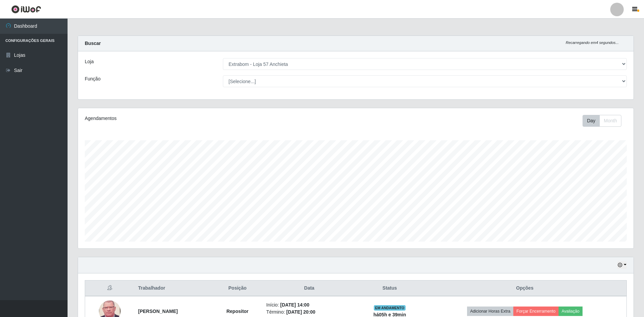  Describe the element at coordinates (310, 288) in the screenshot. I see `th: Data` at that location.